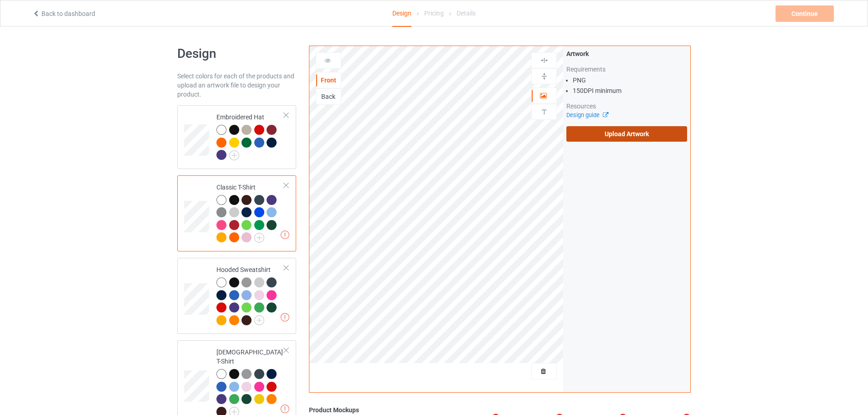 This screenshot has width=868, height=415. What do you see at coordinates (466, 14) in the screenshot?
I see `div: Details` at bounding box center [466, 14].